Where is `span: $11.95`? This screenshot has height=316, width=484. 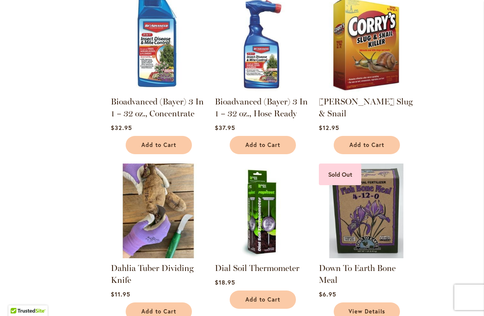
span: $11.95 is located at coordinates (121, 294).